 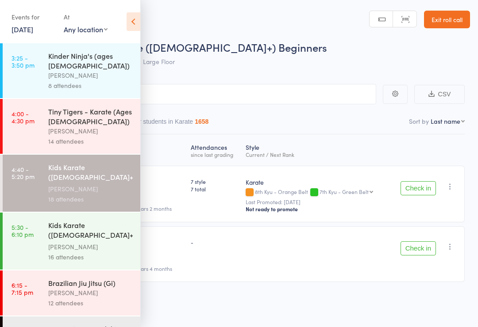 What do you see at coordinates (316, 192) in the screenshot?
I see `div: 8th Kyu - Orange Belt` at bounding box center [316, 192].